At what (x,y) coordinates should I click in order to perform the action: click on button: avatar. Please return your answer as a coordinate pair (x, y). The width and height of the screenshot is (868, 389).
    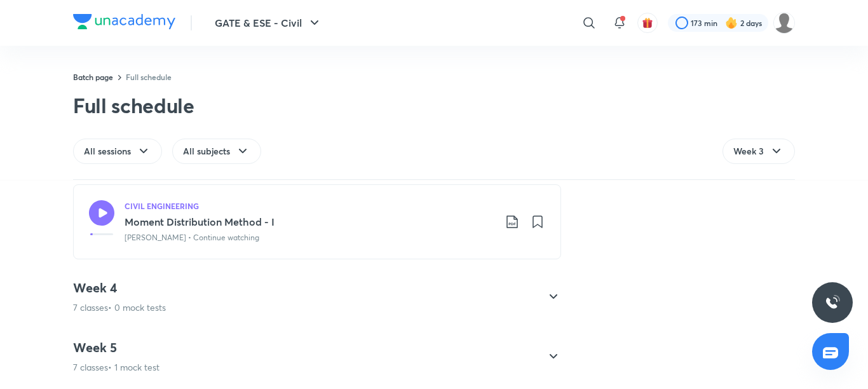
    Looking at the image, I should click on (647, 23).